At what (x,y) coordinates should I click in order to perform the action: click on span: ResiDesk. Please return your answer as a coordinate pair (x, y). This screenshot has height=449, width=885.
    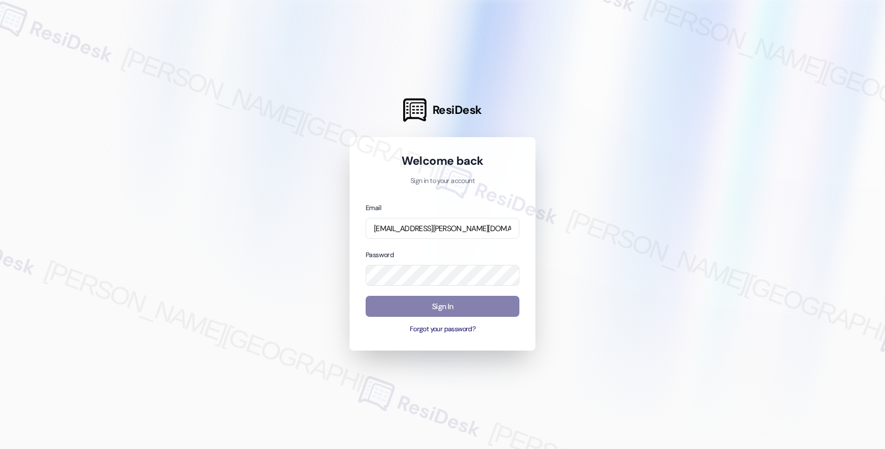
    Looking at the image, I should click on (457, 110).